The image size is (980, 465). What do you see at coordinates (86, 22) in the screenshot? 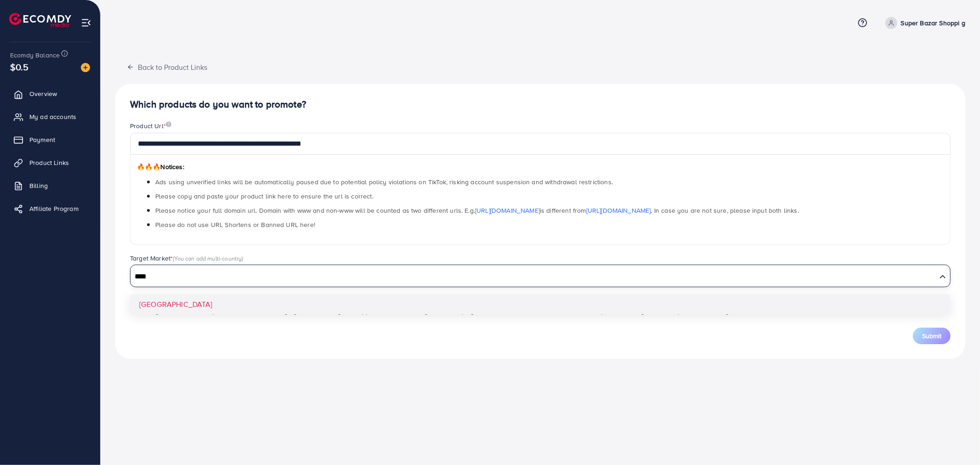
I see `img: menu` at bounding box center [86, 22].